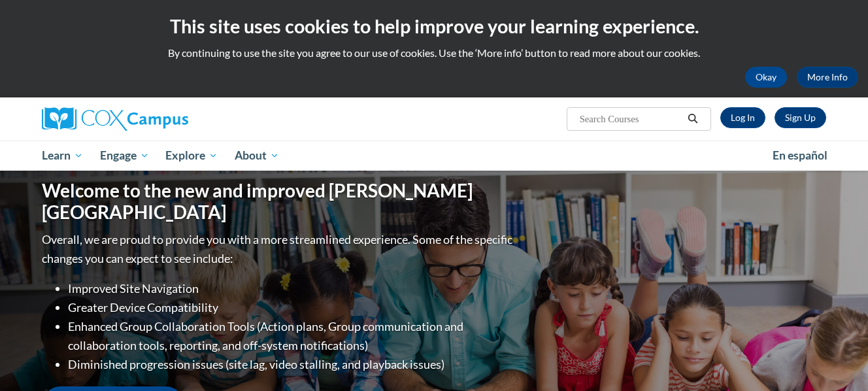 This screenshot has height=391, width=868. I want to click on span: About, so click(257, 156).